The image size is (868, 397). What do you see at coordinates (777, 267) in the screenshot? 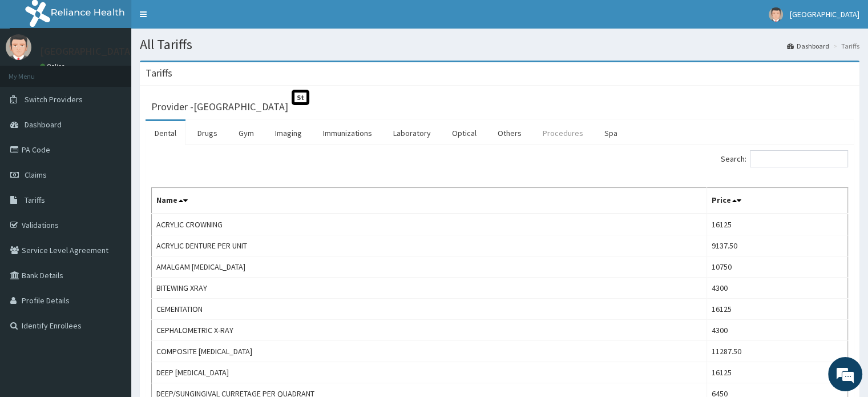
I see `td: 10750` at bounding box center [777, 267].